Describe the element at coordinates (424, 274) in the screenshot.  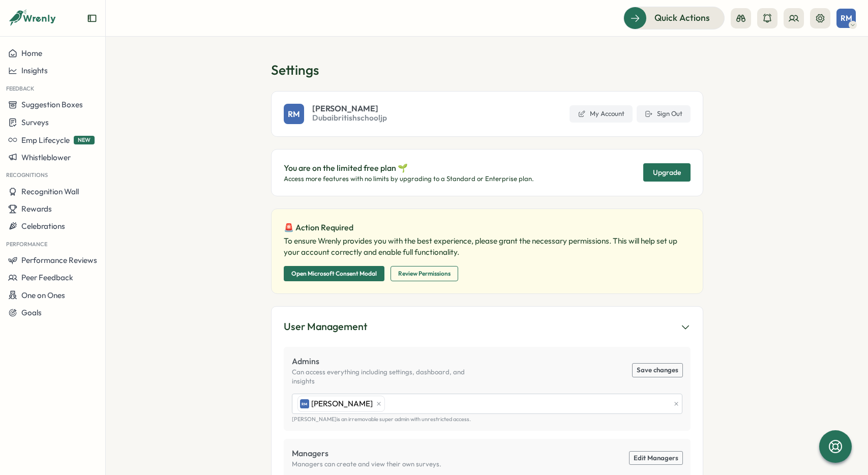
I see `span: Review Permissions` at that location.